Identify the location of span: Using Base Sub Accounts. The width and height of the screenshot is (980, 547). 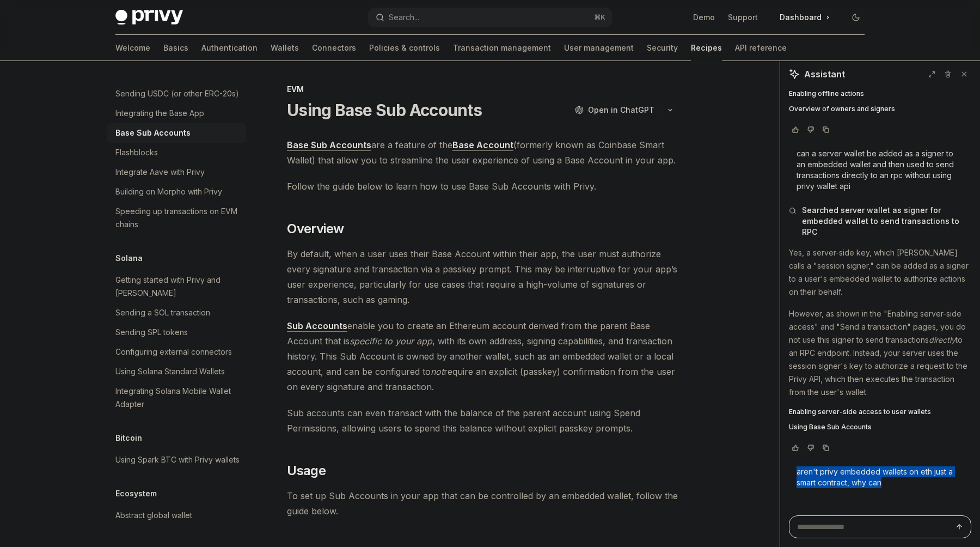
(831, 427).